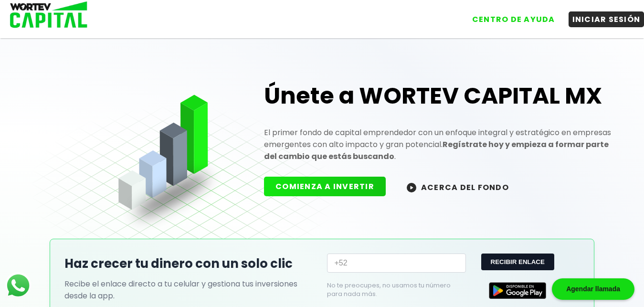 This screenshot has height=307, width=644. I want to click on p: El primer fondo de capital emprendedor con un enfoque integral y estratégico en empresas emergent..., so click(438, 144).